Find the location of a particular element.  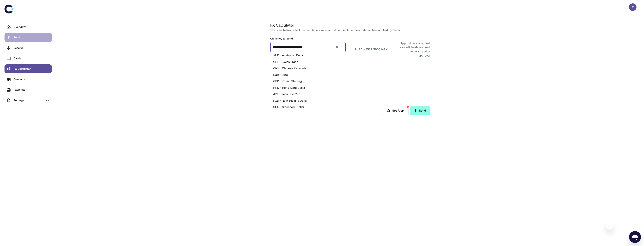

li: EUR - Euro is located at coordinates (308, 75).